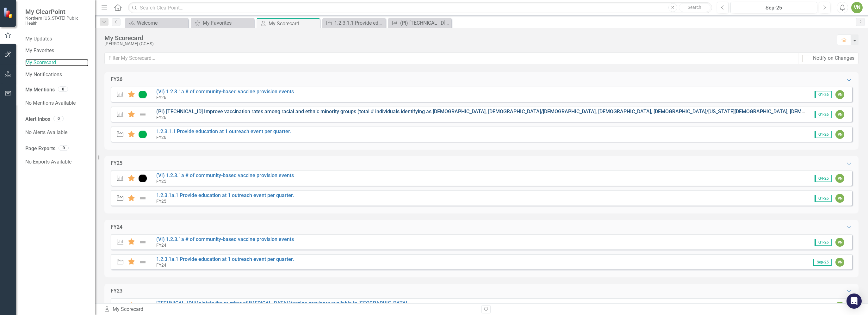 The width and height of the screenshot is (868, 315). I want to click on button: Sep-25, so click(774, 7).